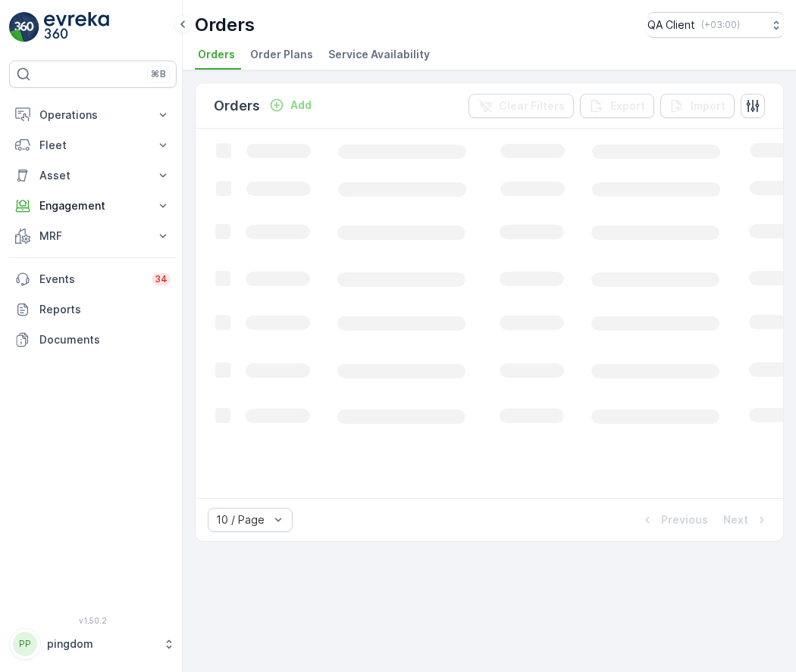 This screenshot has width=796, height=672. What do you see at coordinates (673, 520) in the screenshot?
I see `button: Previous` at bounding box center [673, 520].